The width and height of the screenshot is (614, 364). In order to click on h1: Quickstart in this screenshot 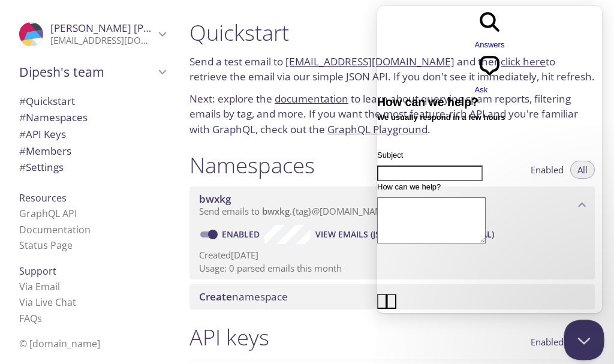, I will do `click(392, 33)`.